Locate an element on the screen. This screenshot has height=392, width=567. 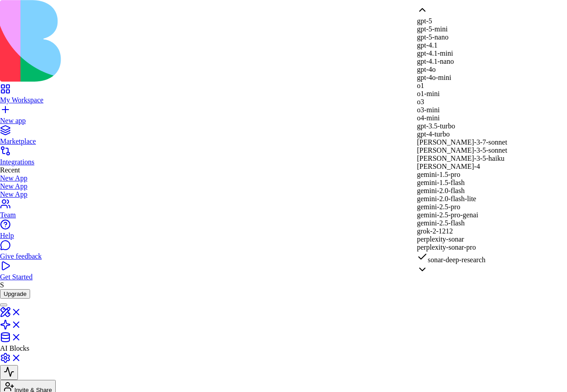
span: gemini-2.0-flash-lite is located at coordinates (446, 199).